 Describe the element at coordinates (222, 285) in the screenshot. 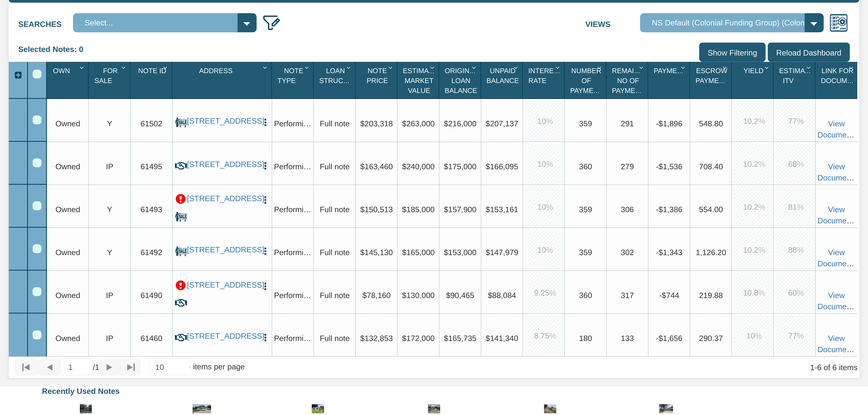

I see `a: 1729 Noble Street, Anderson, IN, 46016` at that location.